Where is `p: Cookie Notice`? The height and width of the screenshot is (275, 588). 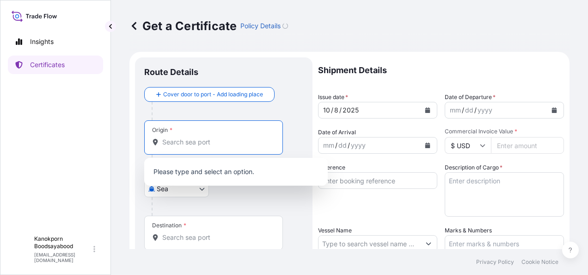 p: Cookie Notice is located at coordinates (540, 262).